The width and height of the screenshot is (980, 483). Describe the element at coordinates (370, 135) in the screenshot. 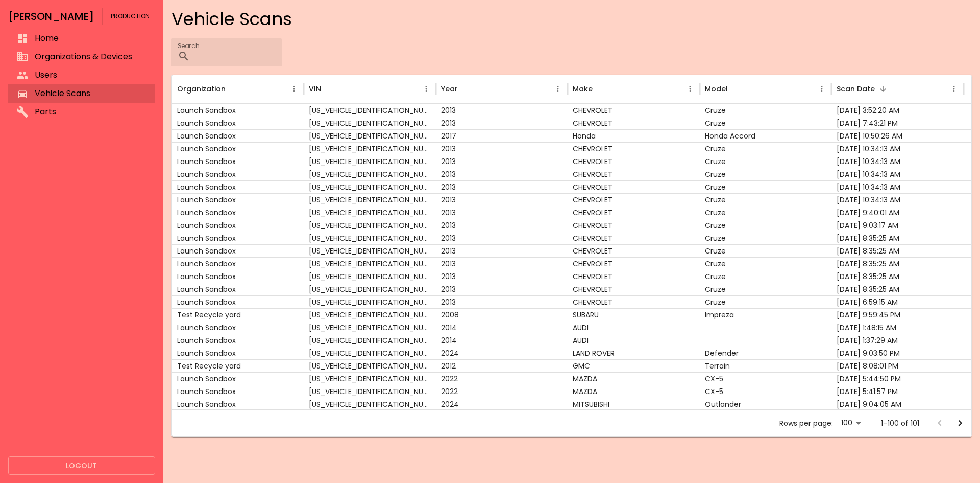

I see `div: 1HGCM72636A000000` at that location.